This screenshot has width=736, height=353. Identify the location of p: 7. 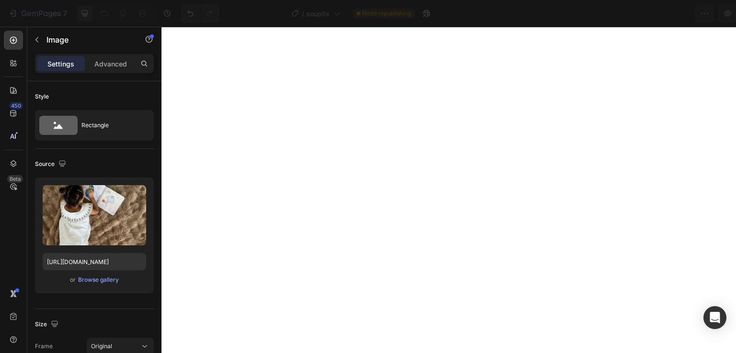
(65, 13).